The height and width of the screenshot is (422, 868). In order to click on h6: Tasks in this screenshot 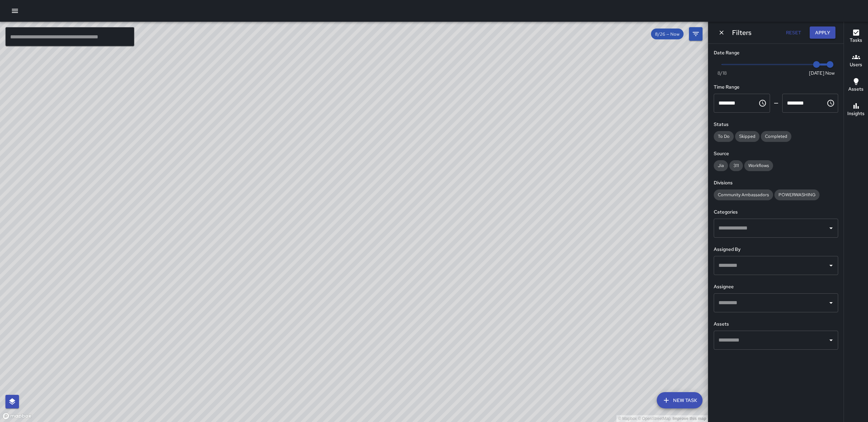, I will do `click(856, 40)`.